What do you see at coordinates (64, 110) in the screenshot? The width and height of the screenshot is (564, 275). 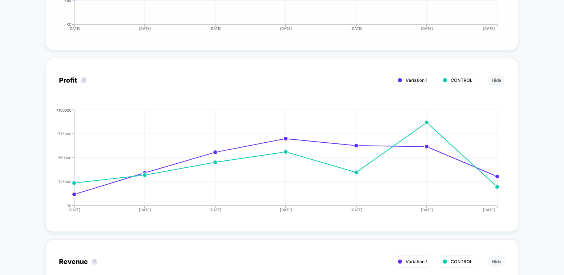 I see `tspan: ₹100000` at bounding box center [64, 110].